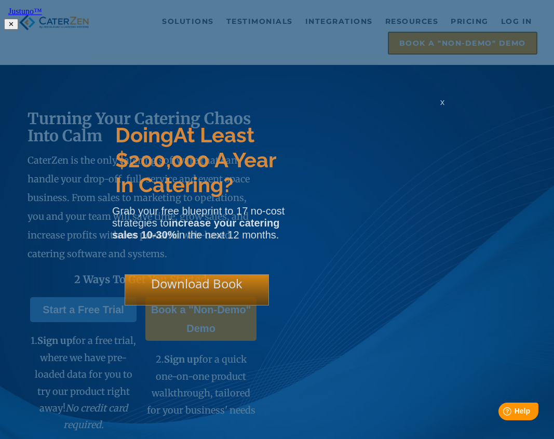  Describe the element at coordinates (61, 12) in the screenshot. I see `span: Help` at that location.